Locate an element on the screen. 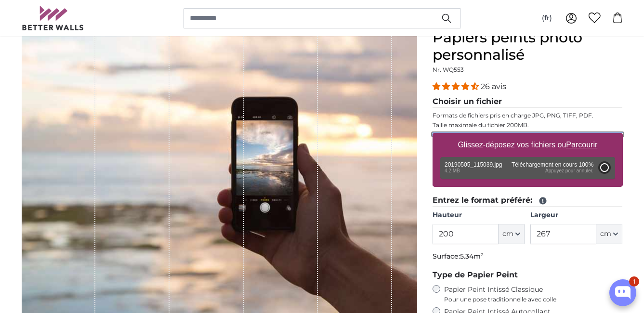  img: Betterwalls is located at coordinates (53, 18).